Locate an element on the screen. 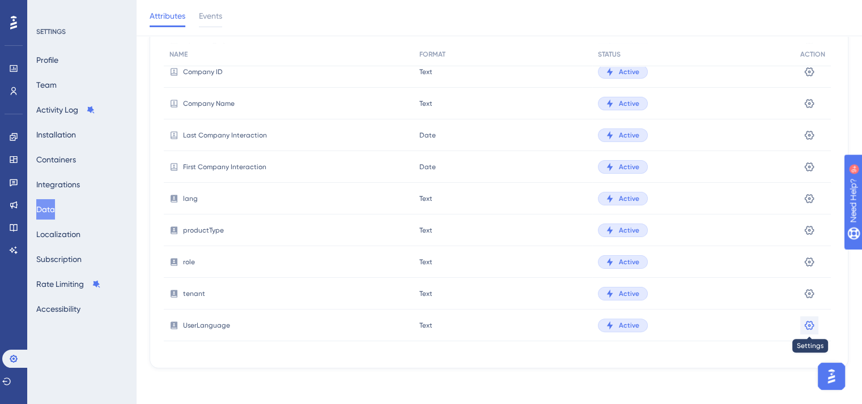 Image resolution: width=862 pixels, height=404 pixels. span: Need Help? is located at coordinates (49, 10).